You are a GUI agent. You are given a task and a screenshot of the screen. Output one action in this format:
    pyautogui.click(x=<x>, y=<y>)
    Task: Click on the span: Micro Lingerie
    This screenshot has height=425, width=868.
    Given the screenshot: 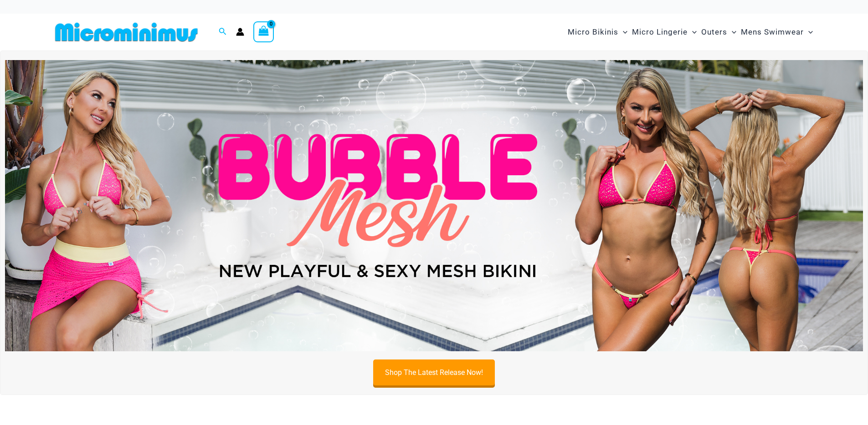 What is the action you would take?
    pyautogui.click(x=660, y=32)
    